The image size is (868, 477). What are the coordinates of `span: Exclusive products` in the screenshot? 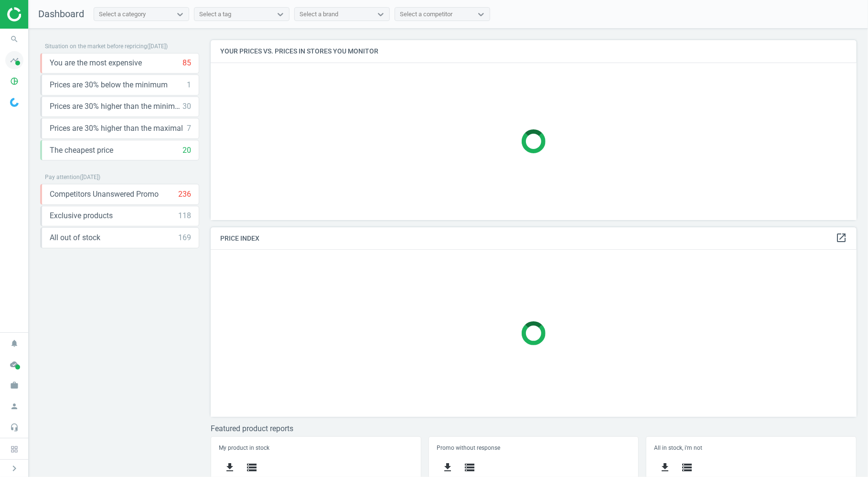 It's located at (81, 216).